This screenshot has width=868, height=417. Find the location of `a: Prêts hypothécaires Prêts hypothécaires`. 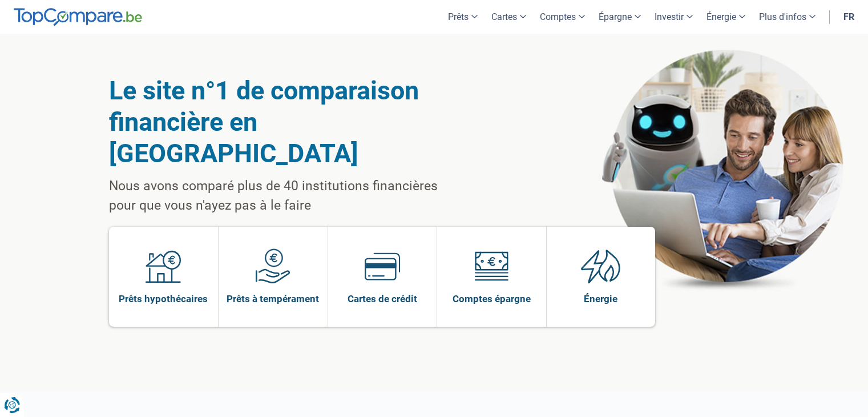

a: Prêts hypothécaires Prêts hypothécaires is located at coordinates (164, 277).